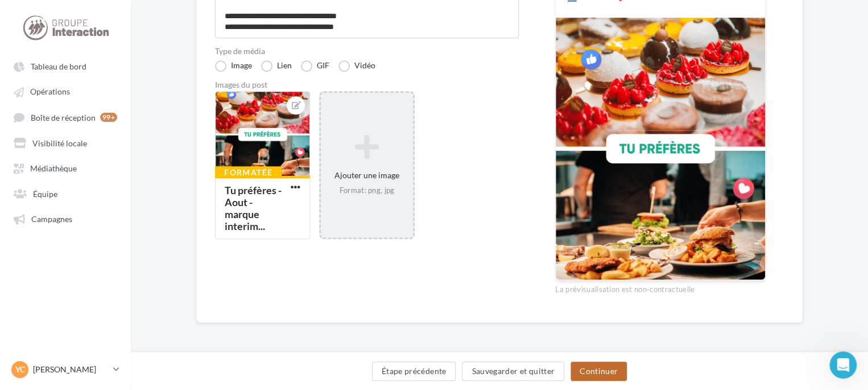 The width and height of the screenshot is (868, 390). Describe the element at coordinates (661, 288) in the screenshot. I see `div: La prévisualisation est non-contractuelle` at that location.